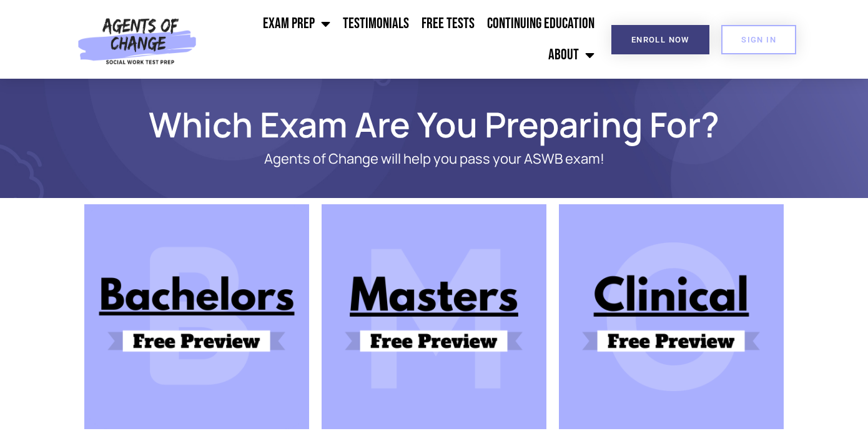  Describe the element at coordinates (447, 24) in the screenshot. I see `a: Free Tests` at that location.